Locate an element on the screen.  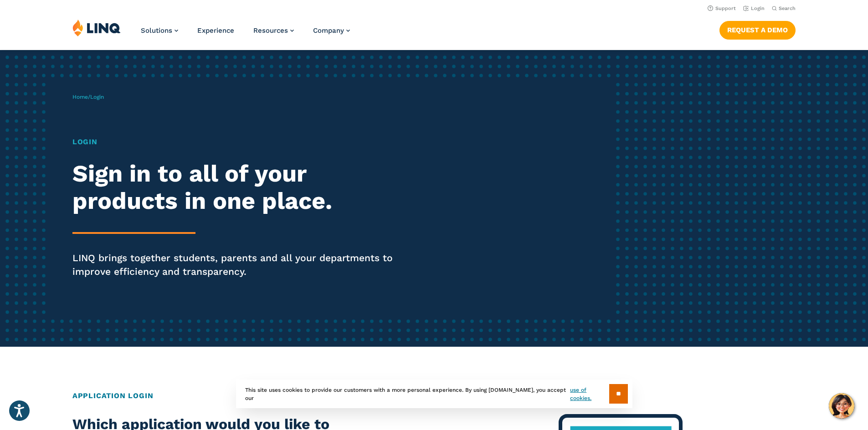
span: Search is located at coordinates (787, 8).